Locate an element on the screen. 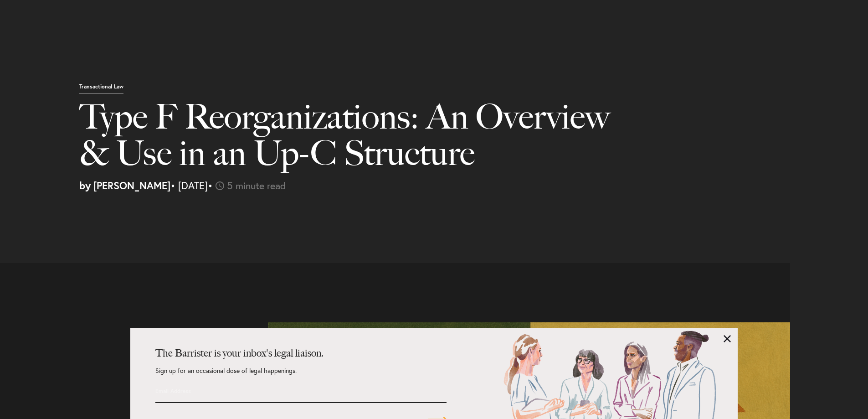 This screenshot has width=868, height=419. p: Transactional Law is located at coordinates (101, 89).